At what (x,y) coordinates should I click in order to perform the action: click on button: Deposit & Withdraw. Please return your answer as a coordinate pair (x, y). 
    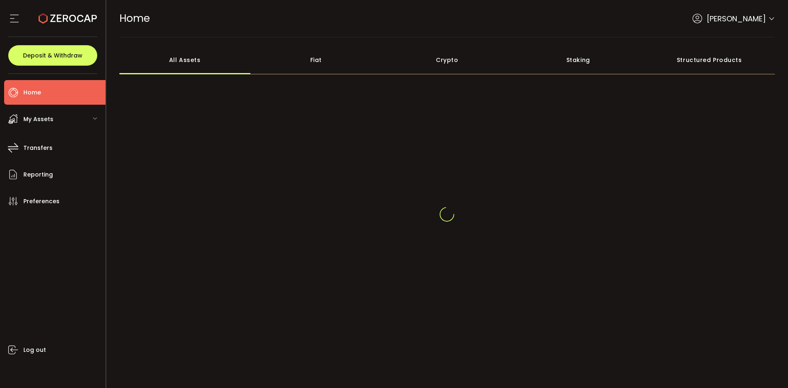
    Looking at the image, I should click on (53, 55).